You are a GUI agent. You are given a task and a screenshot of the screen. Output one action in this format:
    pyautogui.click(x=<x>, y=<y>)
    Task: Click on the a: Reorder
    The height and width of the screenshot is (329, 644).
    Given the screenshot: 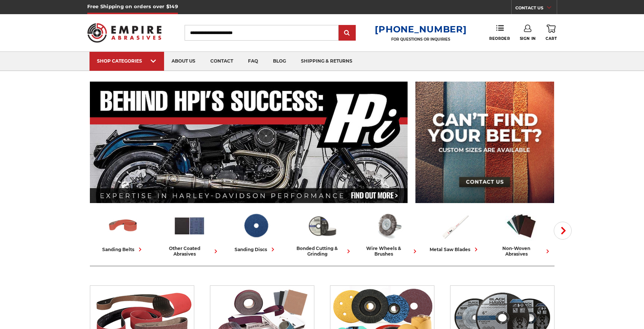 What is the action you would take?
    pyautogui.click(x=499, y=33)
    